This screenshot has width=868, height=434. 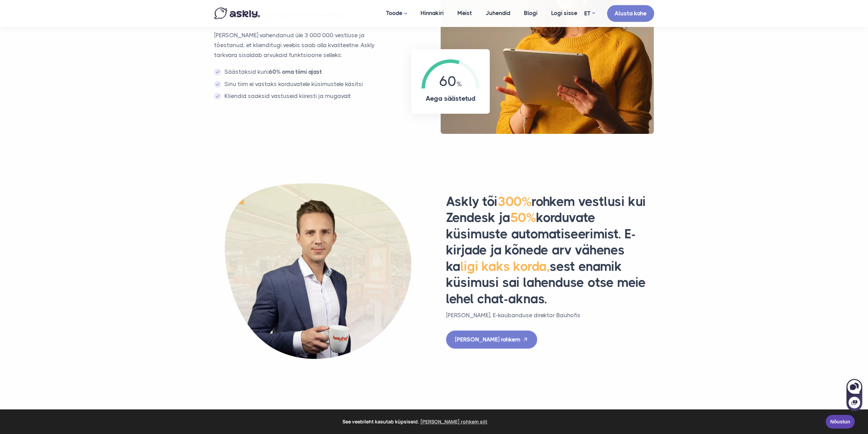 I want to click on img: tab_domain_overview_orange.svg, so click(x=21, y=43).